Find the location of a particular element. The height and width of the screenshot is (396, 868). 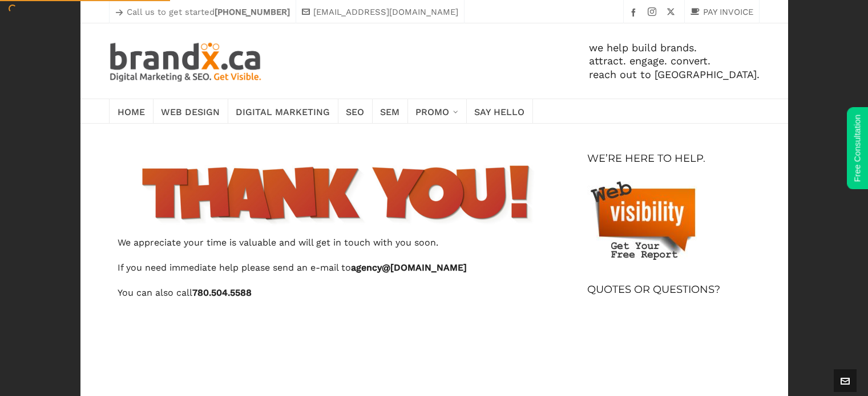

a: Promo is located at coordinates (438, 111).